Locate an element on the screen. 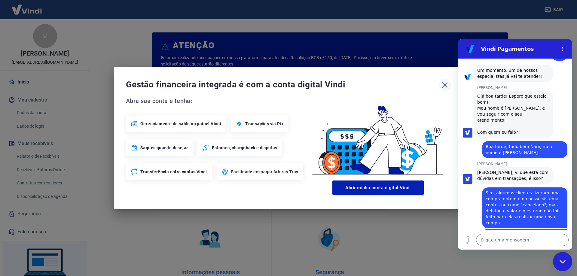 This screenshot has width=577, height=276. span: Sim, algumas clientes fizeram uma compra ontem e no nosso sistema contestou como "cancelado", mas... is located at coordinates (65, 169).